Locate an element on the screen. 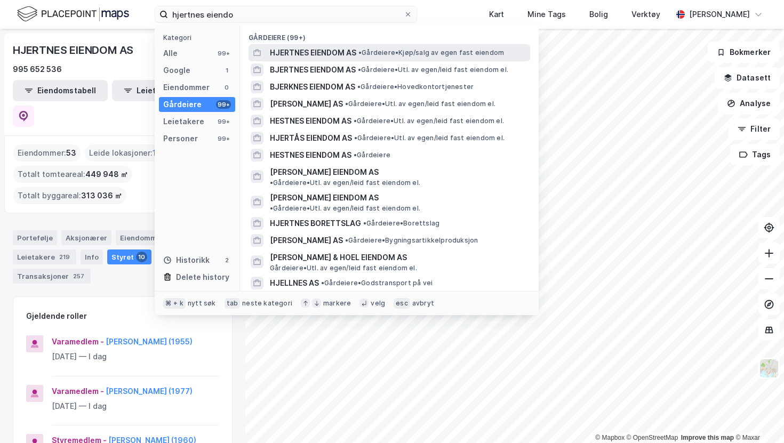  div: Portefølje is located at coordinates (35, 238).